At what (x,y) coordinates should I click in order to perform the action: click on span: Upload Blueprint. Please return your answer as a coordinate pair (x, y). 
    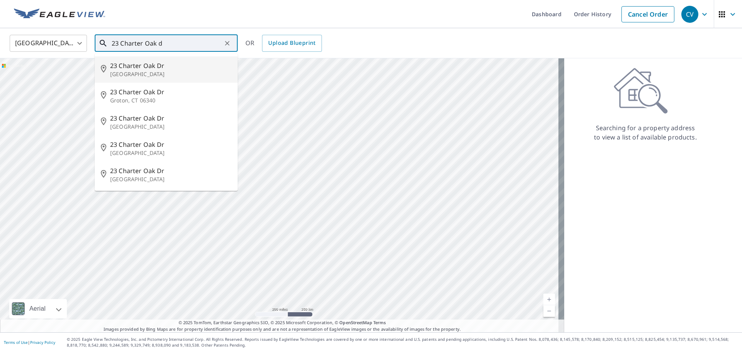
    Looking at the image, I should click on (292, 43).